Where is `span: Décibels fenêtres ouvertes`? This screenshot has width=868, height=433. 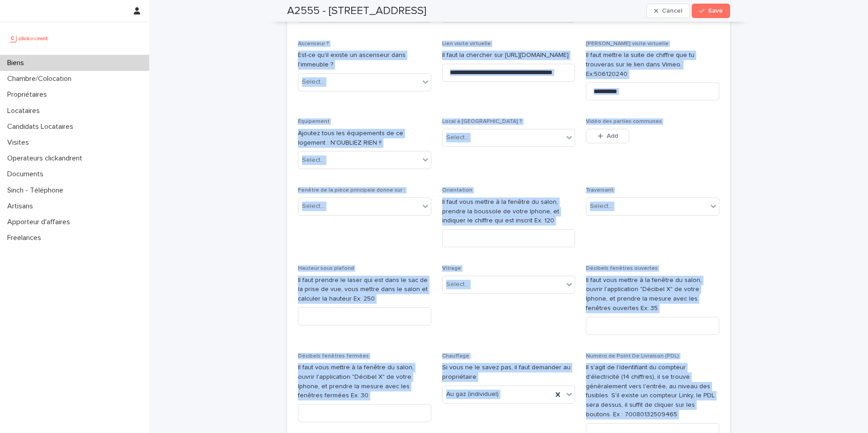 span: Décibels fenêtres ouvertes is located at coordinates (622, 269).